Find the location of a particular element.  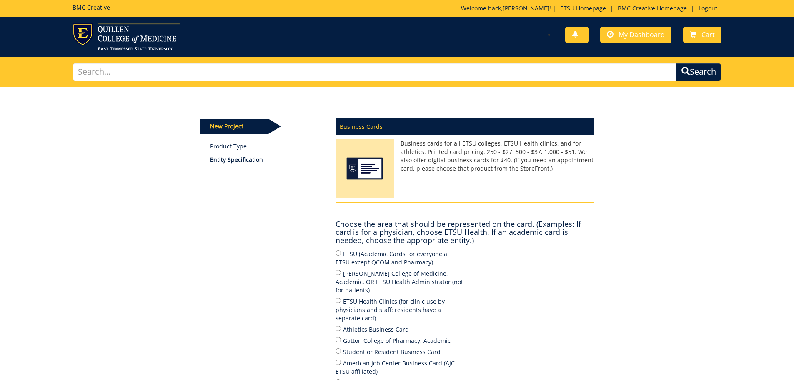

a: BMC Creative Homepage is located at coordinates (652, 8).